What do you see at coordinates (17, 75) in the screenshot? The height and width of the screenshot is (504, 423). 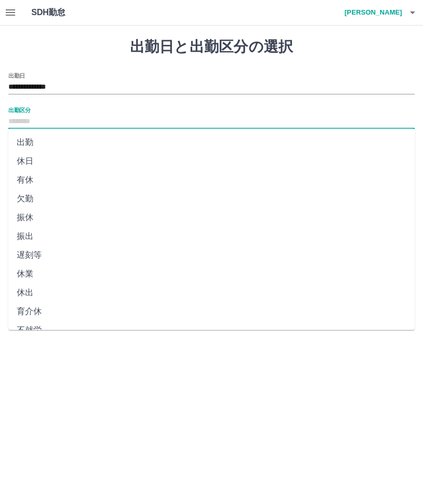 I see `label: 出勤日` at bounding box center [17, 75].